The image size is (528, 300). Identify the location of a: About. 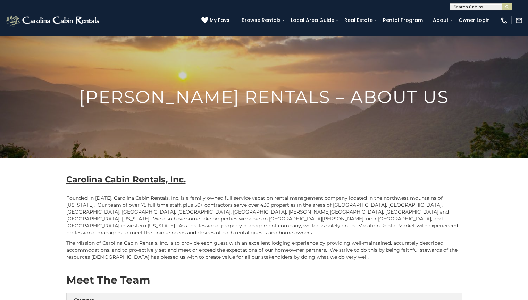
(440, 20).